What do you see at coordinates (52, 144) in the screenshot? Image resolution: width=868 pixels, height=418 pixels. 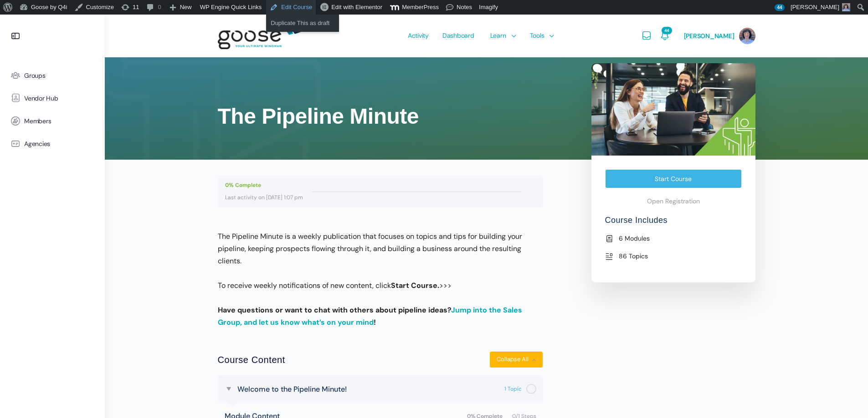 I see `a: Agencies` at bounding box center [52, 144].